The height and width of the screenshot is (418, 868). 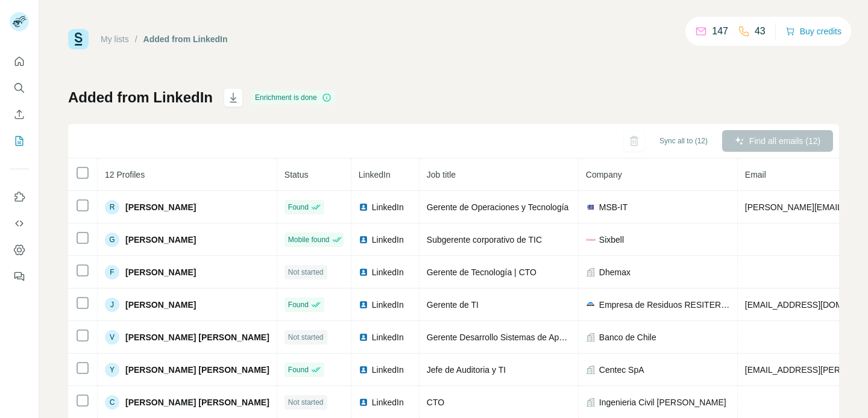 What do you see at coordinates (115, 39) in the screenshot?
I see `a: My lists` at bounding box center [115, 39].